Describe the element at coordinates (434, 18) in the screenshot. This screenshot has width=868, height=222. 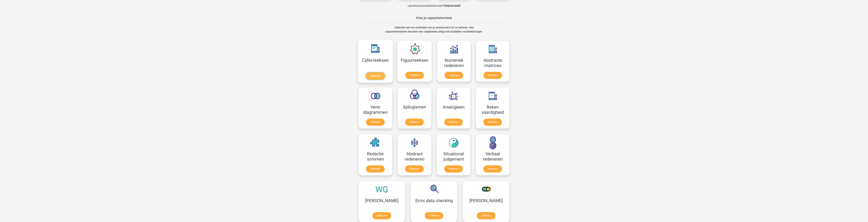
I see `h5: Kies je capaciteitentest` at that location.